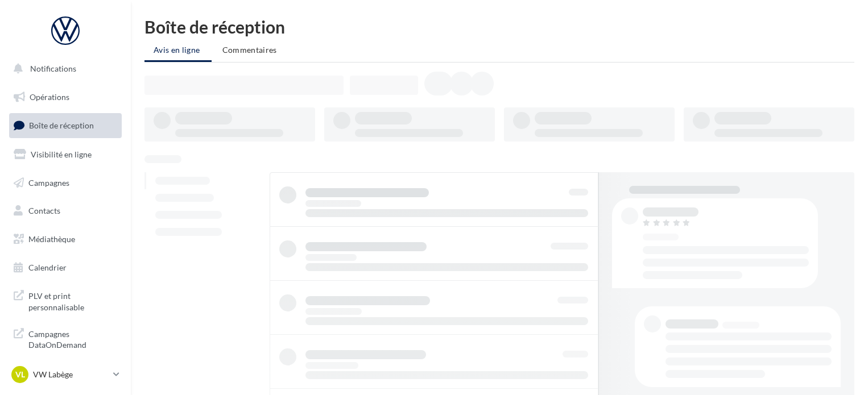  What do you see at coordinates (62, 125) in the screenshot?
I see `span: Boîte de réception` at bounding box center [62, 125].